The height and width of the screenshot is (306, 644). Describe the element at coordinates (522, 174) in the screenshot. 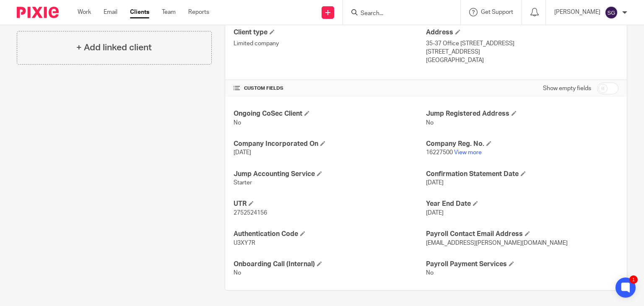

I see `h4: Confirmation Statement Date` at that location.